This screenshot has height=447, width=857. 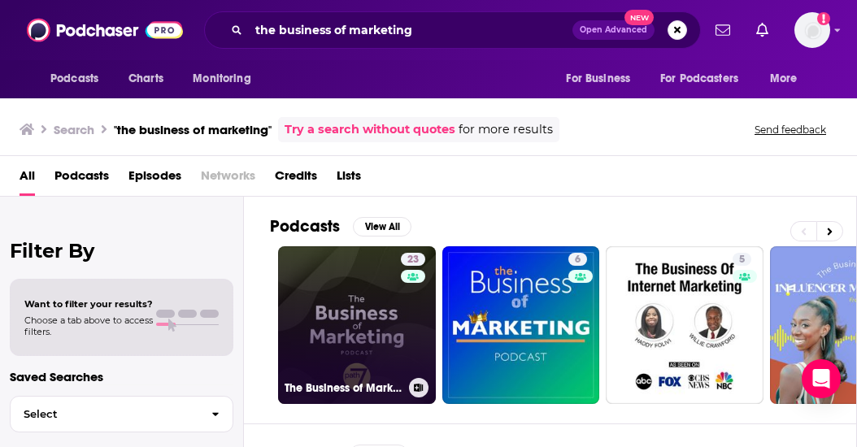 What do you see at coordinates (598, 79) in the screenshot?
I see `span: For Business` at bounding box center [598, 79].